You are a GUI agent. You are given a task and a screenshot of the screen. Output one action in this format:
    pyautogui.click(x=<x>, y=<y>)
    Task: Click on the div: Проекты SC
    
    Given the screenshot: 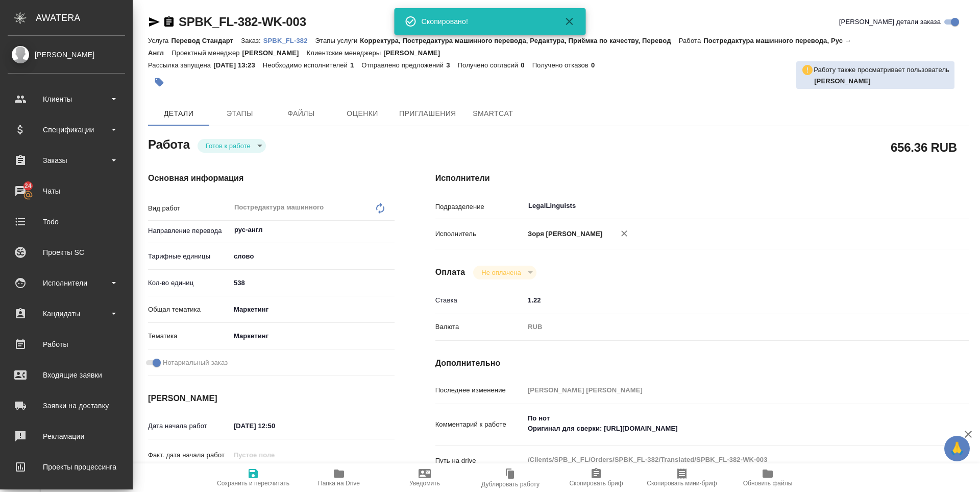 What is the action you would take?
    pyautogui.click(x=66, y=253)
    